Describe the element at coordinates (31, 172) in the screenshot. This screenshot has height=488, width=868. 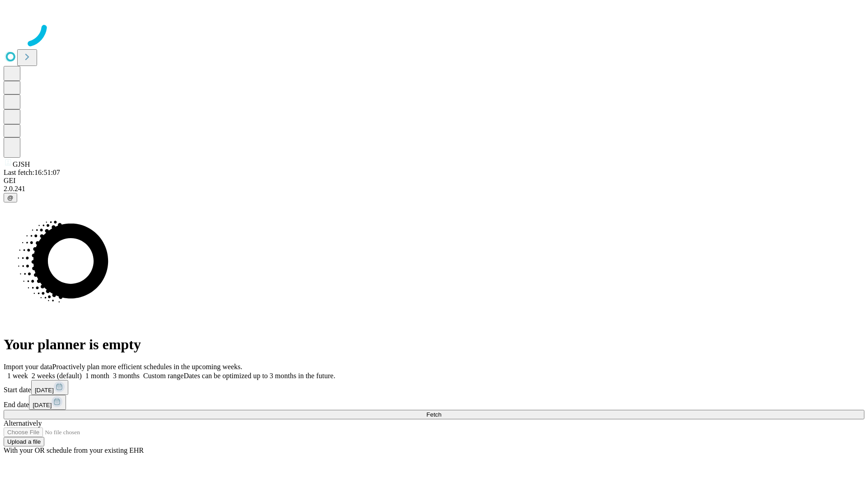
I see `span: Last fetch: 16:51:07` at that location.